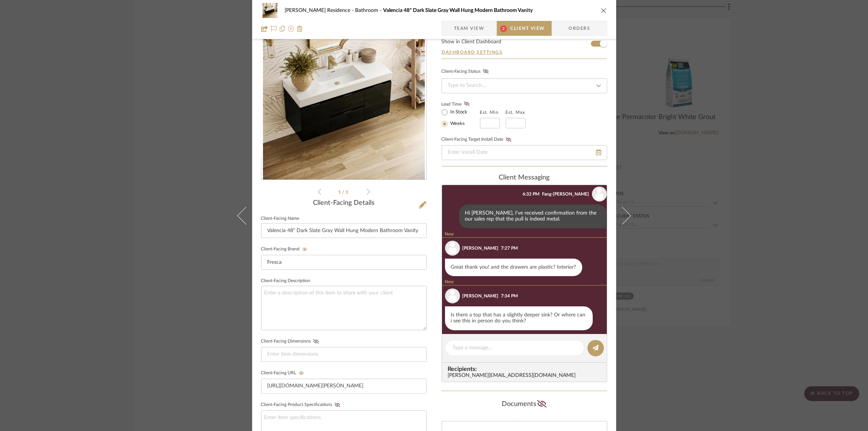 The width and height of the screenshot is (868, 431). What do you see at coordinates (280, 219) in the screenshot?
I see `label: Client-Facing Name` at bounding box center [280, 219].